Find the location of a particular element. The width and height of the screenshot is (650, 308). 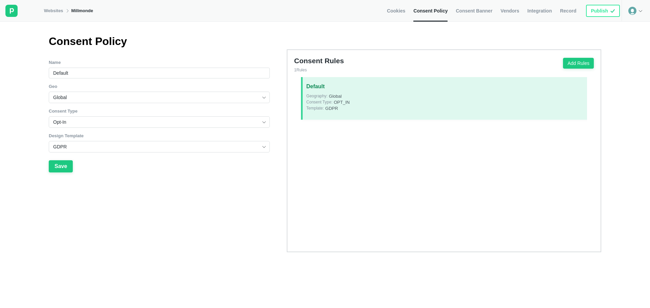

span: Vendors is located at coordinates (510, 11).